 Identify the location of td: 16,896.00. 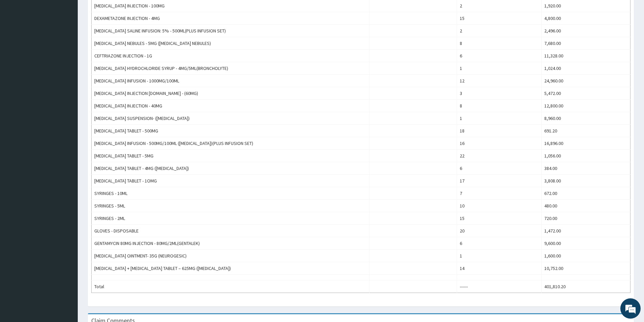
(586, 143).